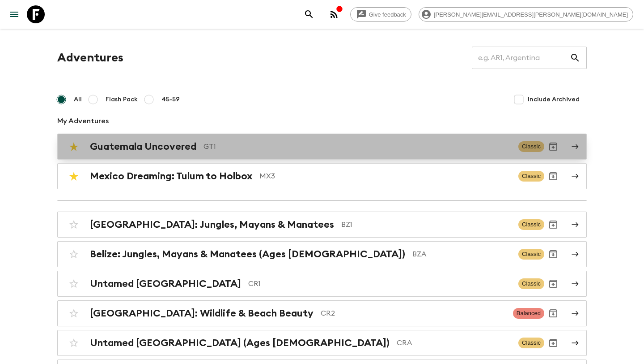 The height and width of the screenshot is (364, 644). Describe the element at coordinates (529, 313) in the screenshot. I see `span: Balanced` at that location.